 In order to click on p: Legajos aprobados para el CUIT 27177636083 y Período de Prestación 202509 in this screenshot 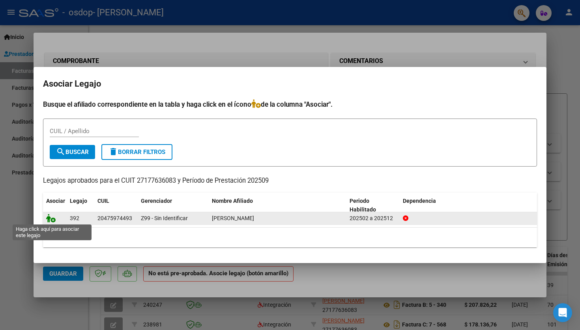, I will do `click(290, 181)`.